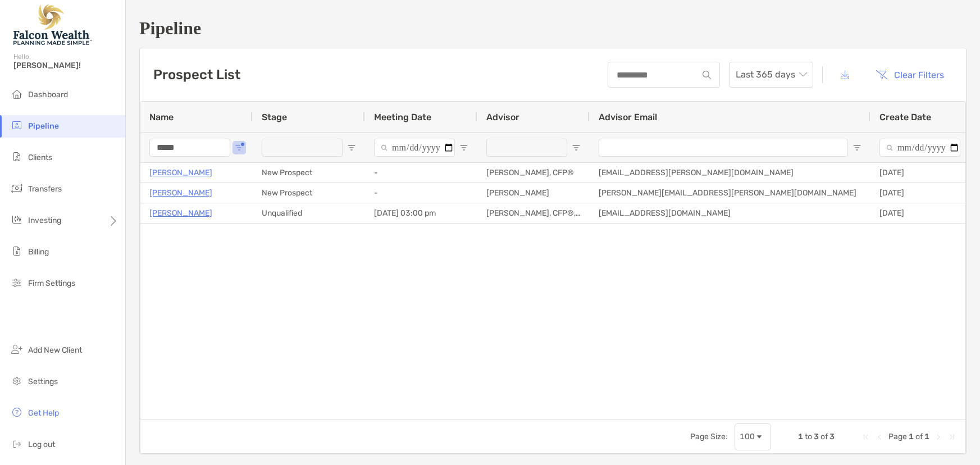  I want to click on input: Meeting Date Filter Input, so click(415, 148).